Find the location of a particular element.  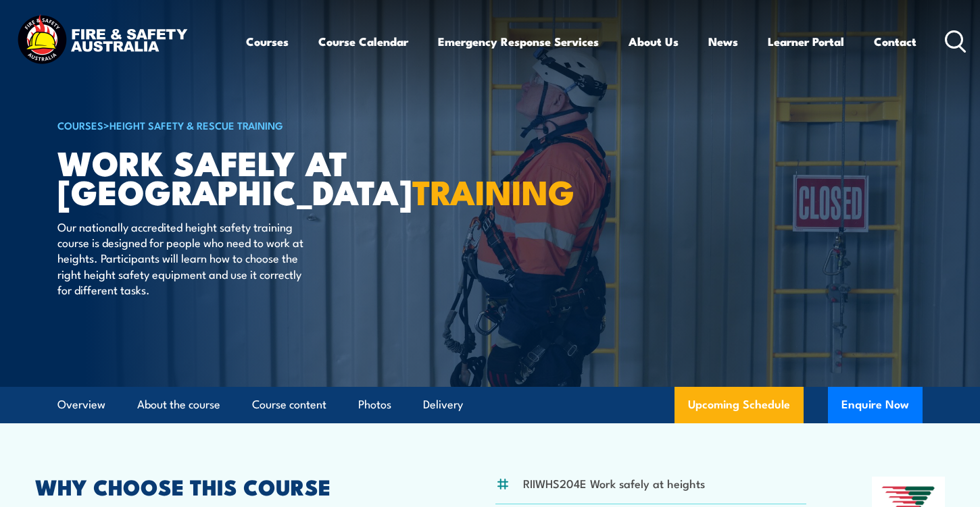

a: Height Safety & Rescue Training is located at coordinates (196, 125).